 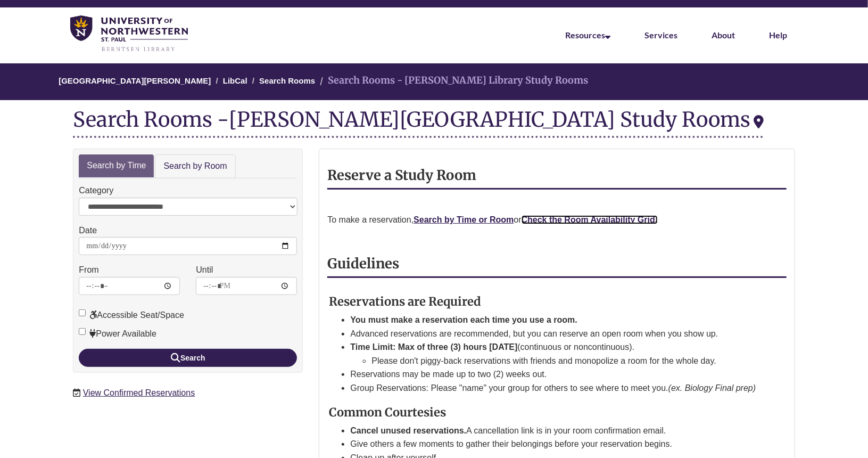 I want to click on input: Power Available, so click(x=82, y=331).